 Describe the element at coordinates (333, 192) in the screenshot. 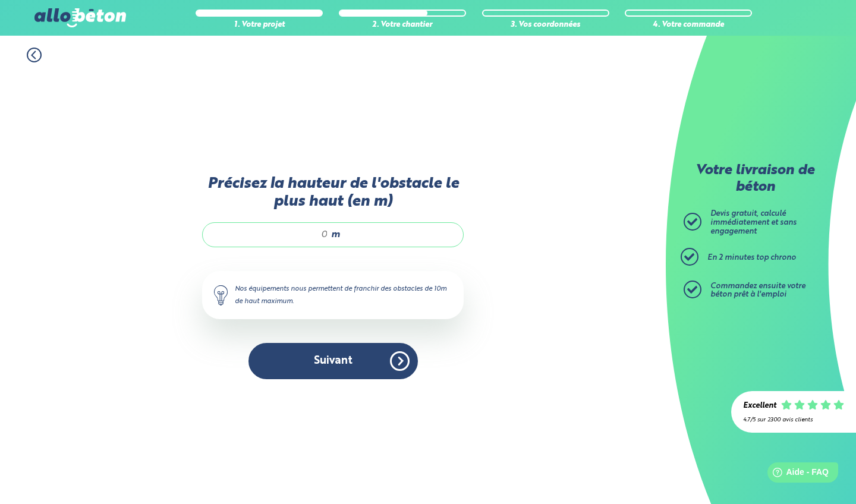

I see `label: Précisez la hauteur de l'obstacle le plus haut (en m)` at that location.